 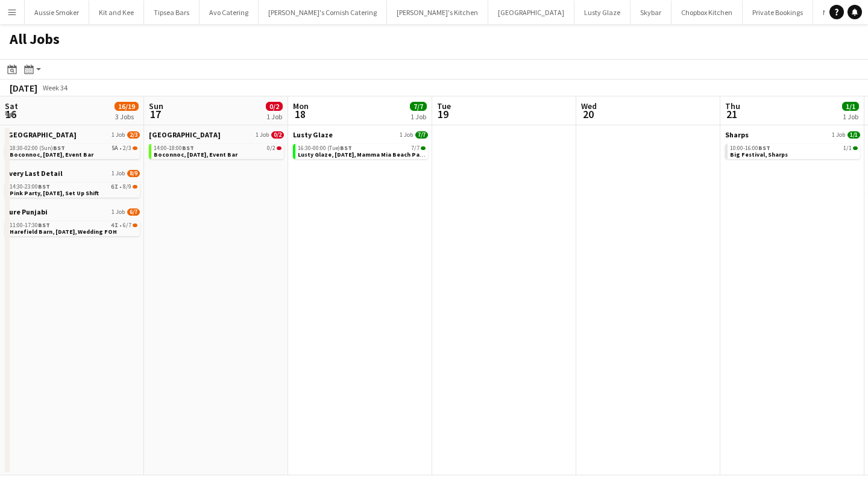 I want to click on button: Aussie Smoker, so click(x=57, y=12).